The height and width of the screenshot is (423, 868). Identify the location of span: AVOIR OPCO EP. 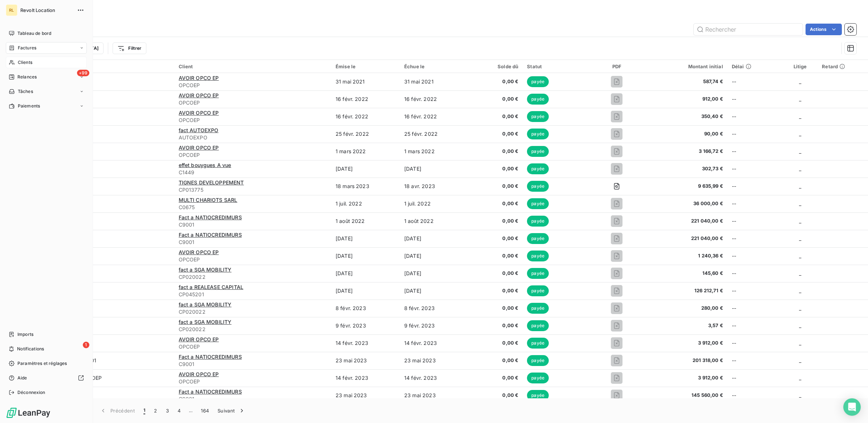
(198, 374).